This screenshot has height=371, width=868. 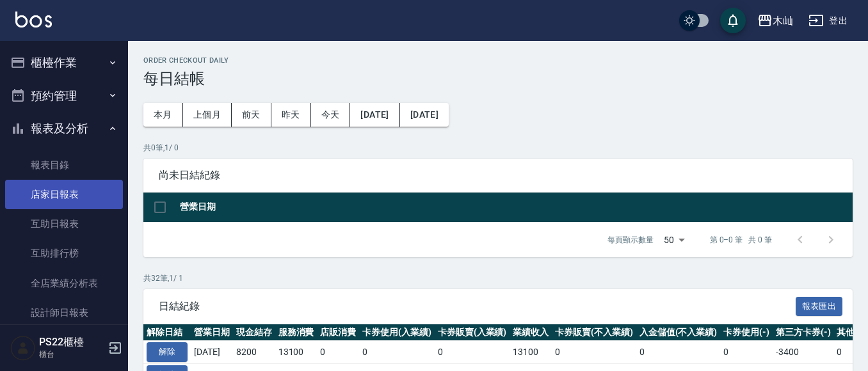 What do you see at coordinates (167, 333) in the screenshot?
I see `th: 解除日結` at bounding box center [167, 333].